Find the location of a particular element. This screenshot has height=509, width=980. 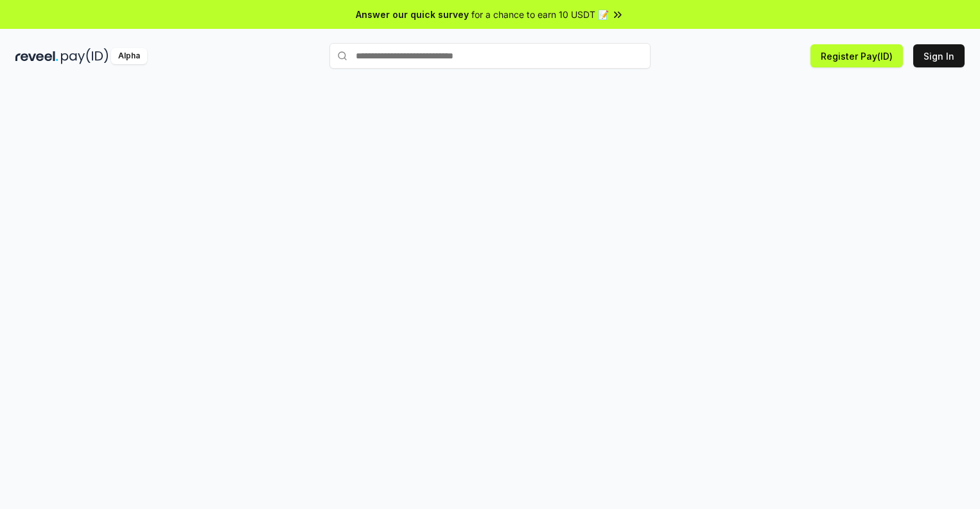

button: Sign In is located at coordinates (939, 56).